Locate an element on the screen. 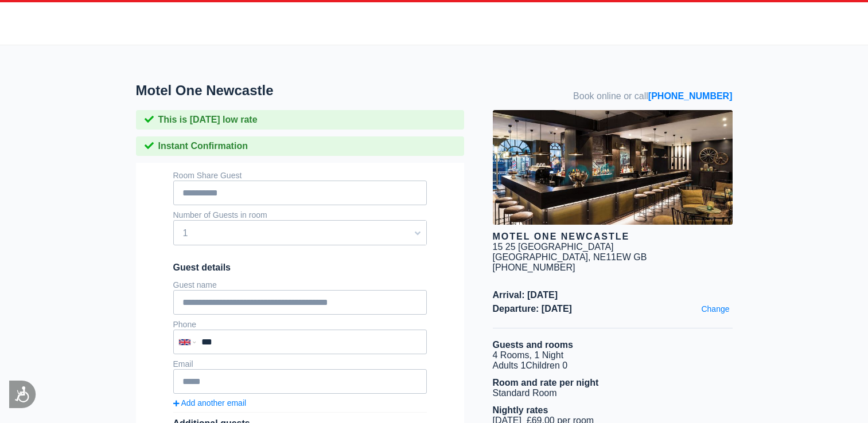 Image resolution: width=868 pixels, height=423 pixels. span: Book online or call is located at coordinates (652, 96).